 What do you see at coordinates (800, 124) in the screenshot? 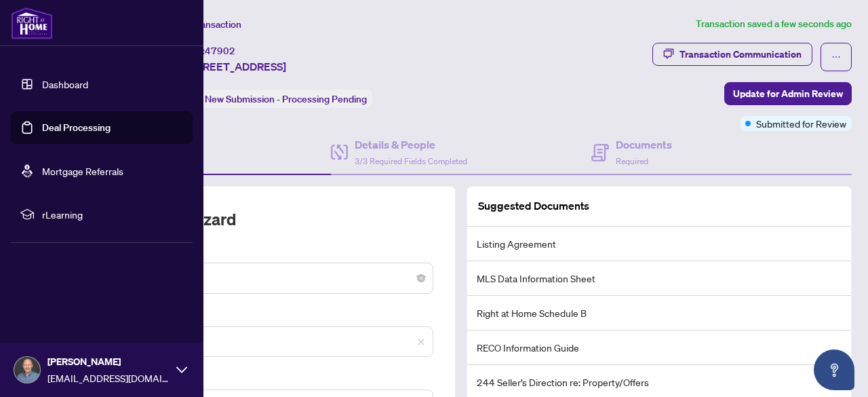
I see `span: Submitted for Review` at bounding box center [800, 124].